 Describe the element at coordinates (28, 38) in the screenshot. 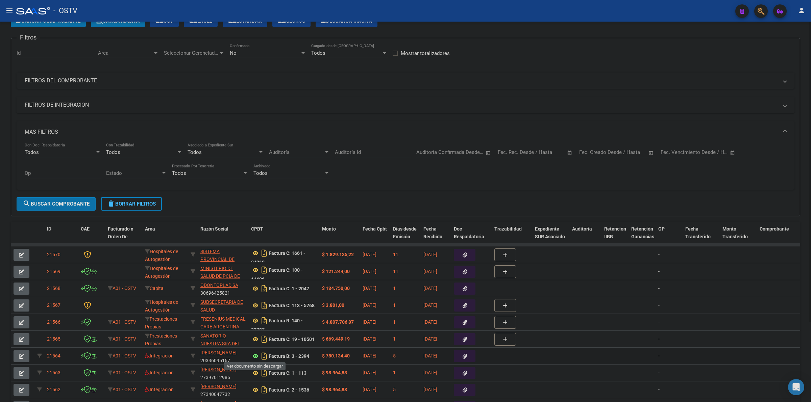

I see `h3: Filtros` at that location.